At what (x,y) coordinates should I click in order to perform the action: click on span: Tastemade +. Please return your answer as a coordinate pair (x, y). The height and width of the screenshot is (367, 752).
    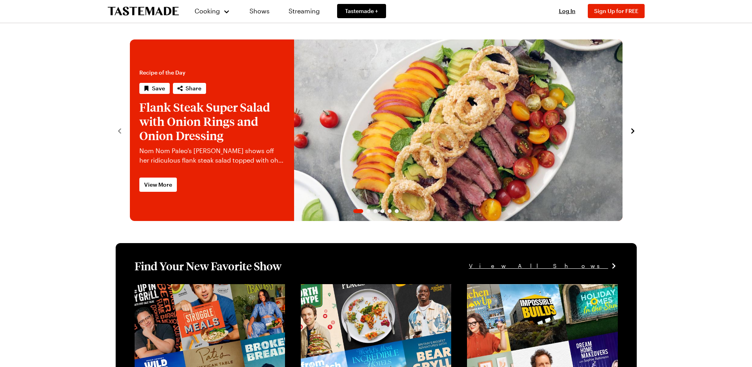
    Looking at the image, I should click on (362, 11).